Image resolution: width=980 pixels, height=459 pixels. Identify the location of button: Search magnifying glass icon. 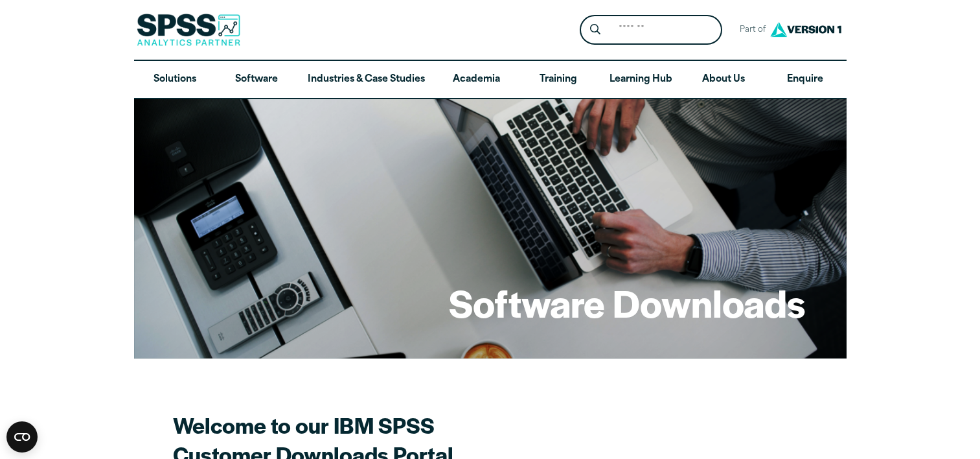
(594, 30).